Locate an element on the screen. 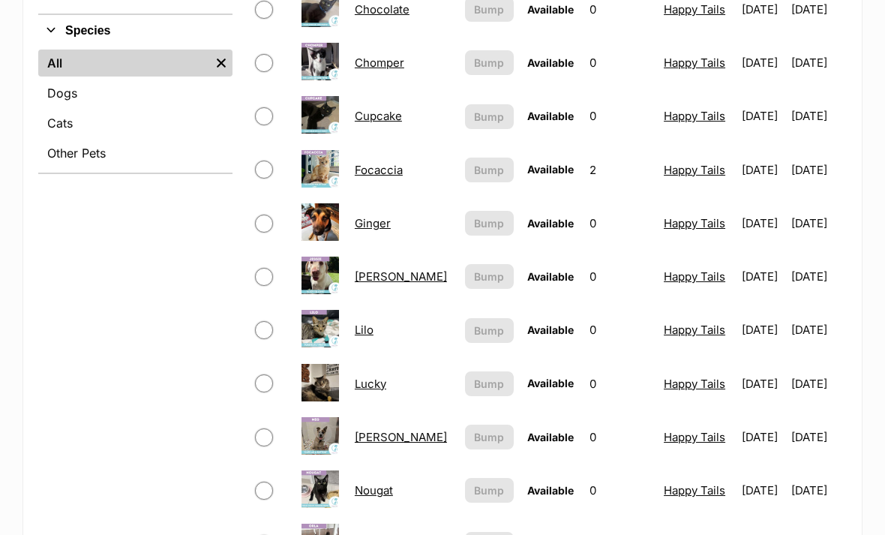  a: Dogs is located at coordinates (135, 94).